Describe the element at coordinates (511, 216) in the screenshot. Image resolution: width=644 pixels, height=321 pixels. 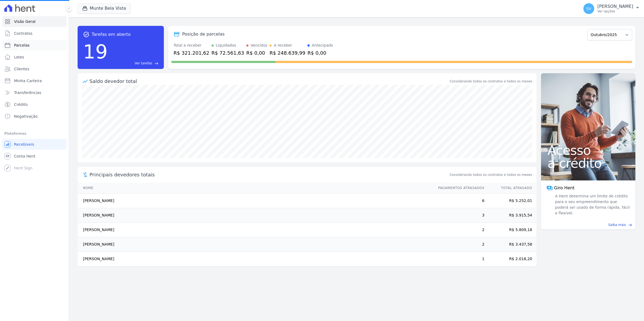
I see `td: R$ 3.915,54` at that location.